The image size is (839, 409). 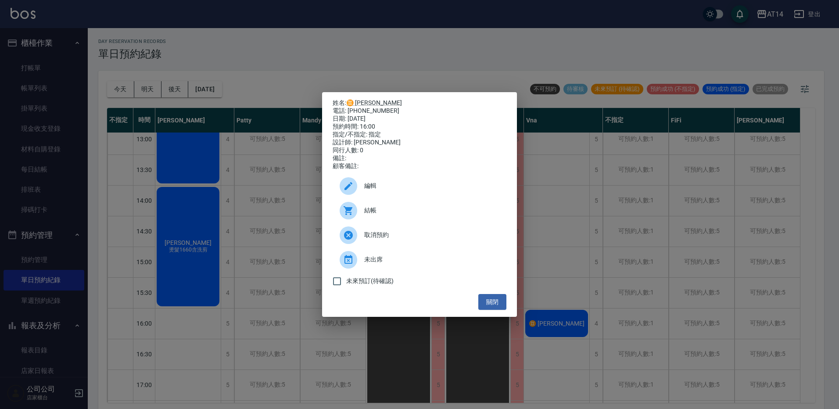 I want to click on button: 關閉, so click(x=492, y=302).